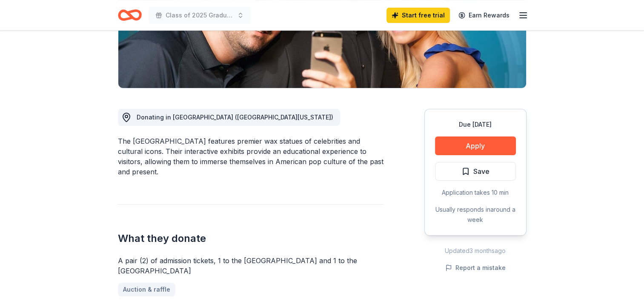 The image size is (644, 301). I want to click on div: Usually responds in around a week, so click(475, 215).